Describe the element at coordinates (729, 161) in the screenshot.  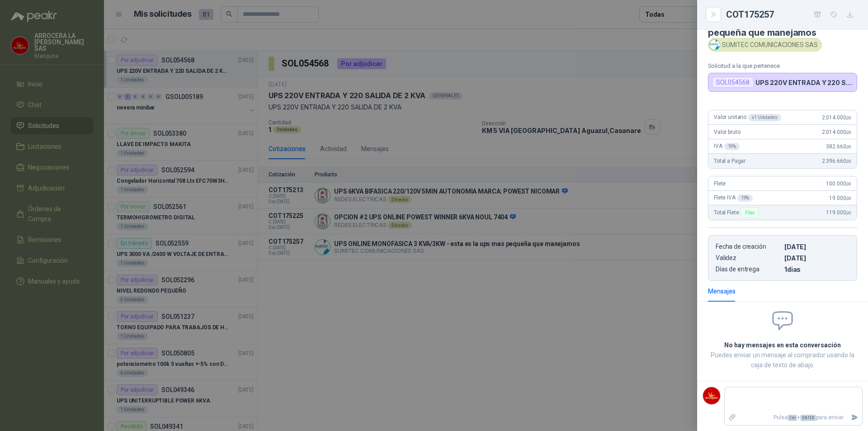
I see `span: Total a Pagar` at that location.